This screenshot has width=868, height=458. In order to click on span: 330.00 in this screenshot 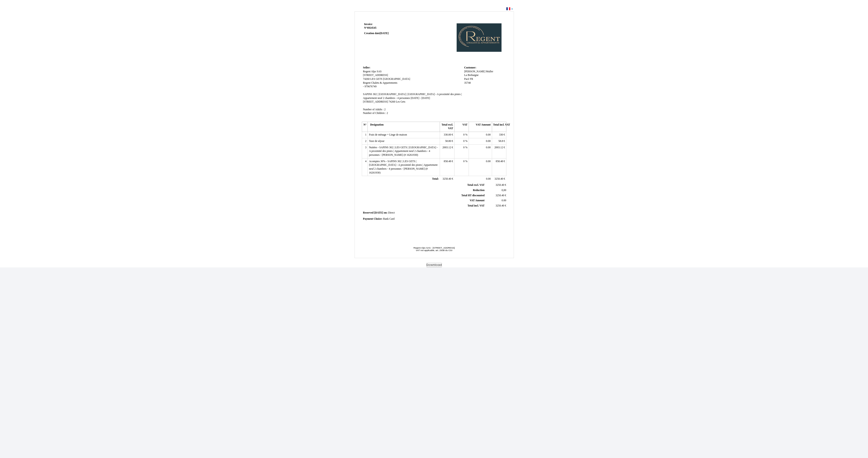, I will do `click(447, 134)`.